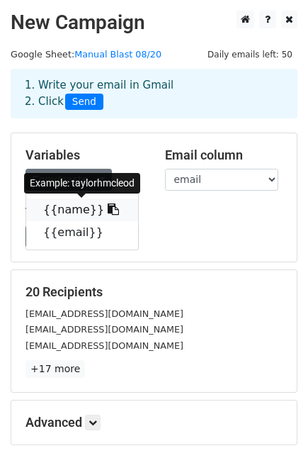 The image size is (308, 458). What do you see at coordinates (154, 23) in the screenshot?
I see `h2: New Campaign` at bounding box center [154, 23].